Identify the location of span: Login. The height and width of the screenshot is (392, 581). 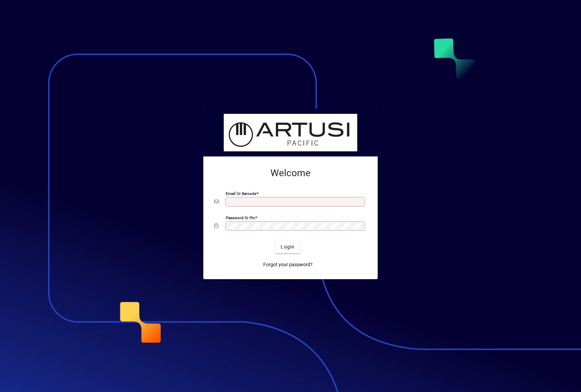
(288, 247).